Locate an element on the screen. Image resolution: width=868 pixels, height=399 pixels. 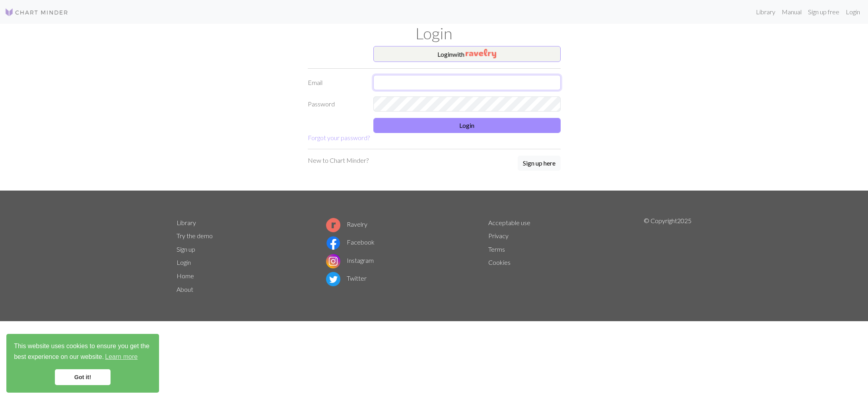
img: Ravelry logo is located at coordinates (333, 225).